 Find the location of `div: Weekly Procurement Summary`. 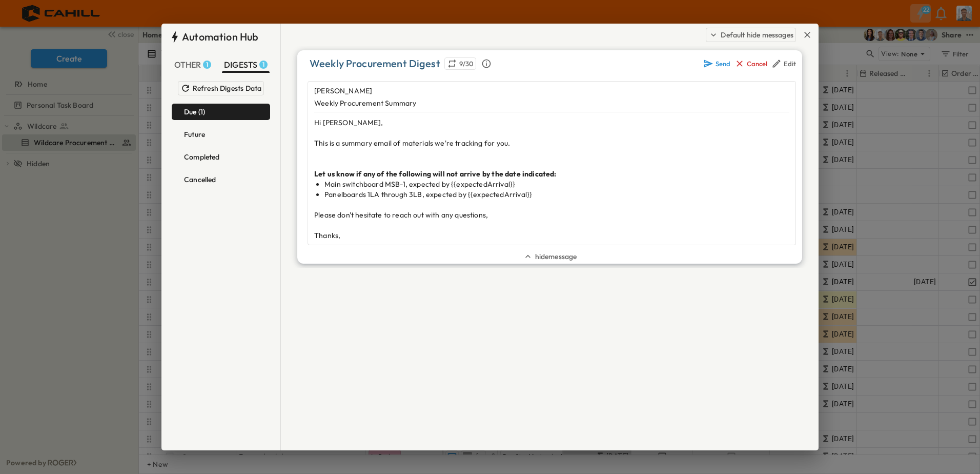

div: Weekly Procurement Summary is located at coordinates (551, 103).